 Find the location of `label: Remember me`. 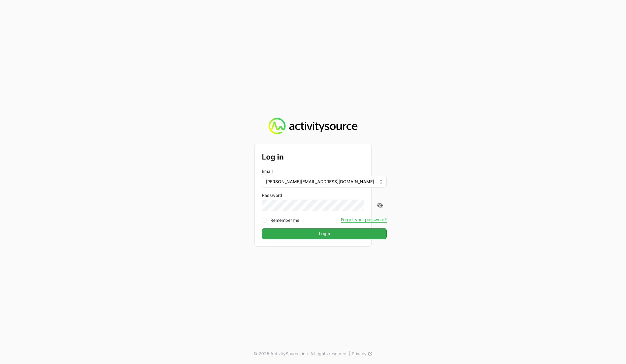

label: Remember me is located at coordinates (285, 220).